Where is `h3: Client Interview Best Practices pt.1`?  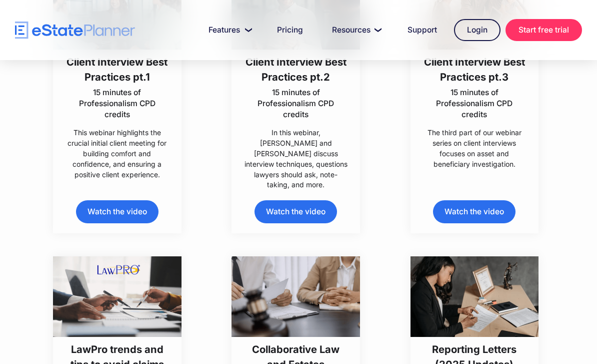 h3: Client Interview Best Practices pt.1 is located at coordinates (117, 70).